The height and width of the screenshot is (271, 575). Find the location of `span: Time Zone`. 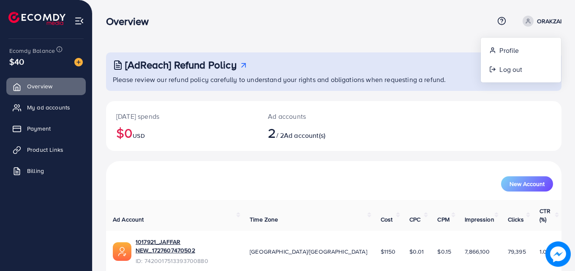

span: Time Zone is located at coordinates (263, 219).